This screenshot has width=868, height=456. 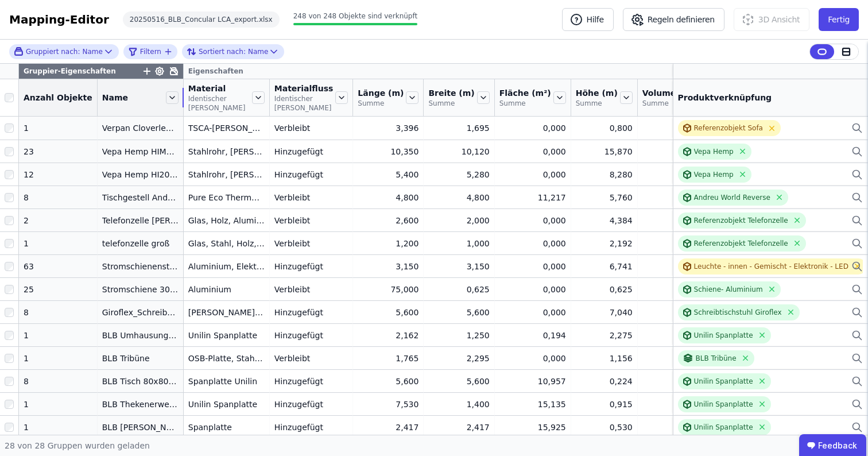 I want to click on span: Fläche (m²), so click(x=525, y=93).